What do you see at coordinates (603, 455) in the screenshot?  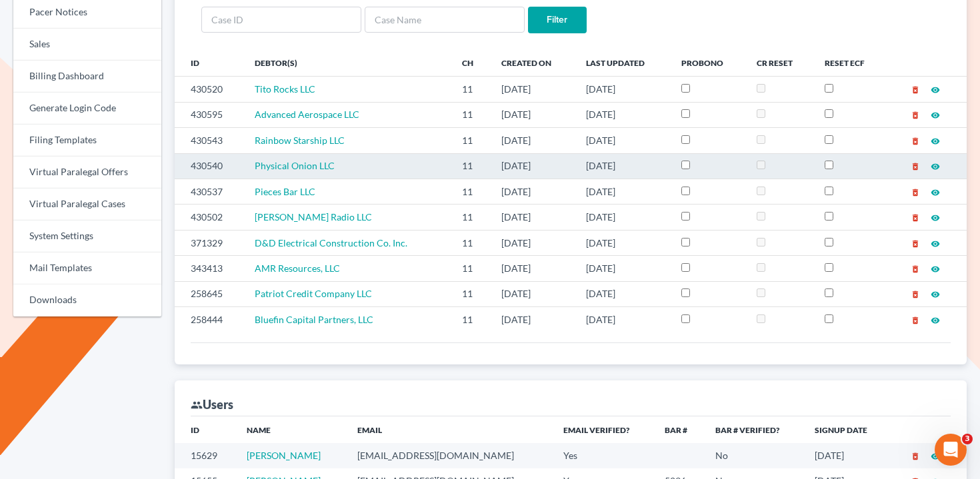 I see `td: Yes` at bounding box center [603, 455].